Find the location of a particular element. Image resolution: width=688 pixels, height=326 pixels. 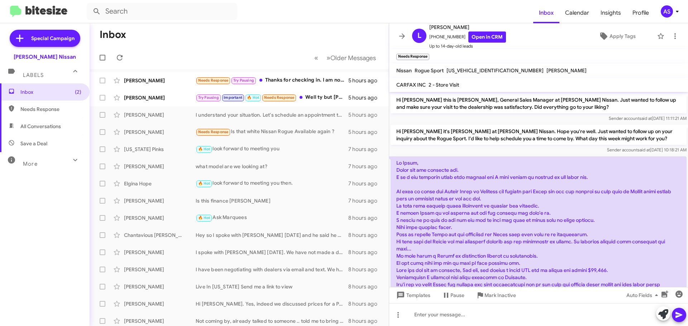

a: Open in CRM is located at coordinates (487, 37).